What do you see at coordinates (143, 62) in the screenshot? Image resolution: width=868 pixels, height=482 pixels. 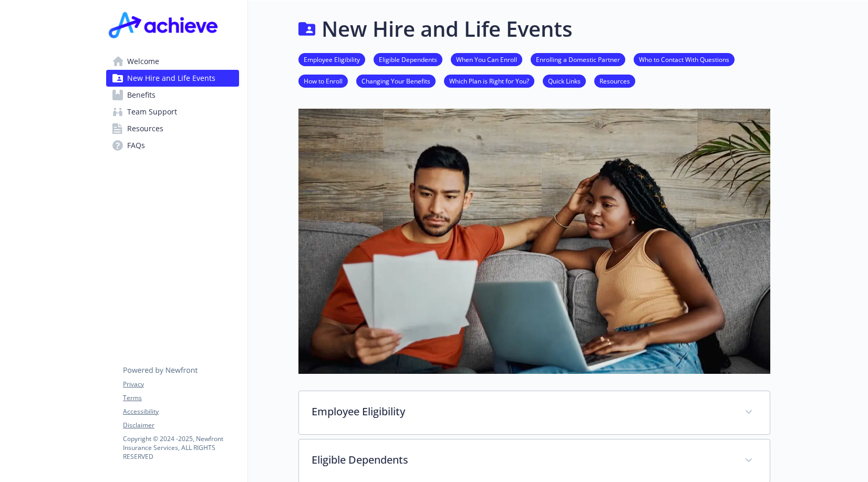 I see `span: Welcome` at bounding box center [143, 62].